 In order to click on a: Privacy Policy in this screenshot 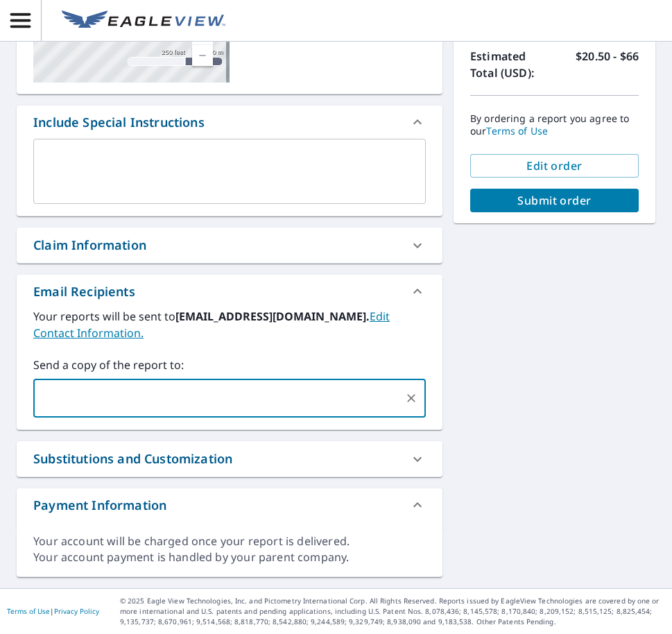, I will do `click(76, 612)`.